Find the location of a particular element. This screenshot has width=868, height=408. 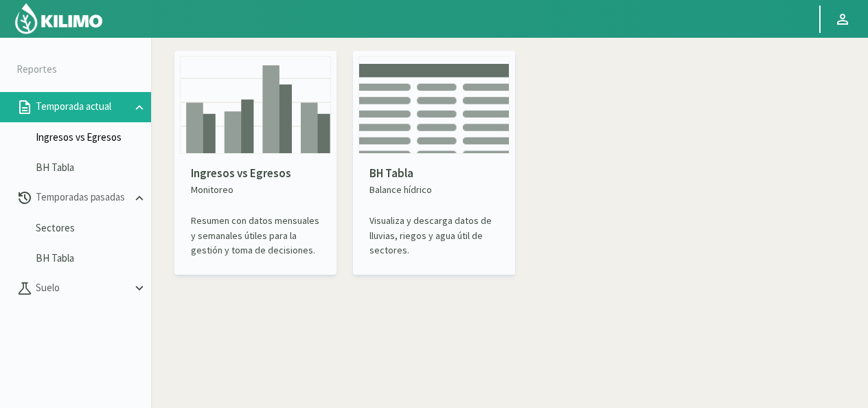

p: Resumen con datos mensuales y semanales útiles para la gestión y toma de decisiones. is located at coordinates (256, 235).